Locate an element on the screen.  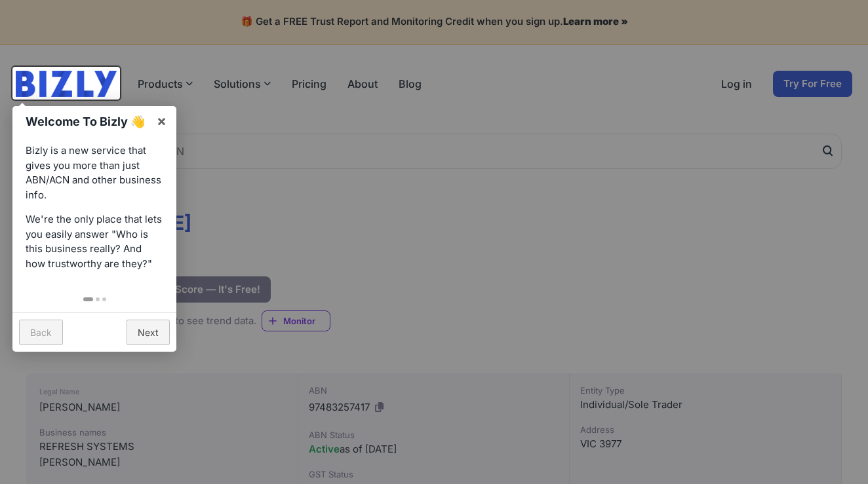
p: Bizly is a new service that gives you more than just ABN/ACN and other business info. is located at coordinates (94, 173).